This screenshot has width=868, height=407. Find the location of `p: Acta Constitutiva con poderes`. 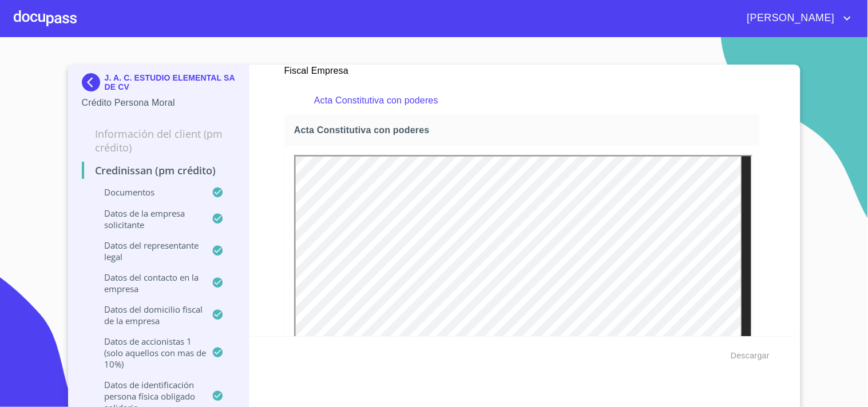

p: Acta Constitutiva con poderes is located at coordinates (522, 101).